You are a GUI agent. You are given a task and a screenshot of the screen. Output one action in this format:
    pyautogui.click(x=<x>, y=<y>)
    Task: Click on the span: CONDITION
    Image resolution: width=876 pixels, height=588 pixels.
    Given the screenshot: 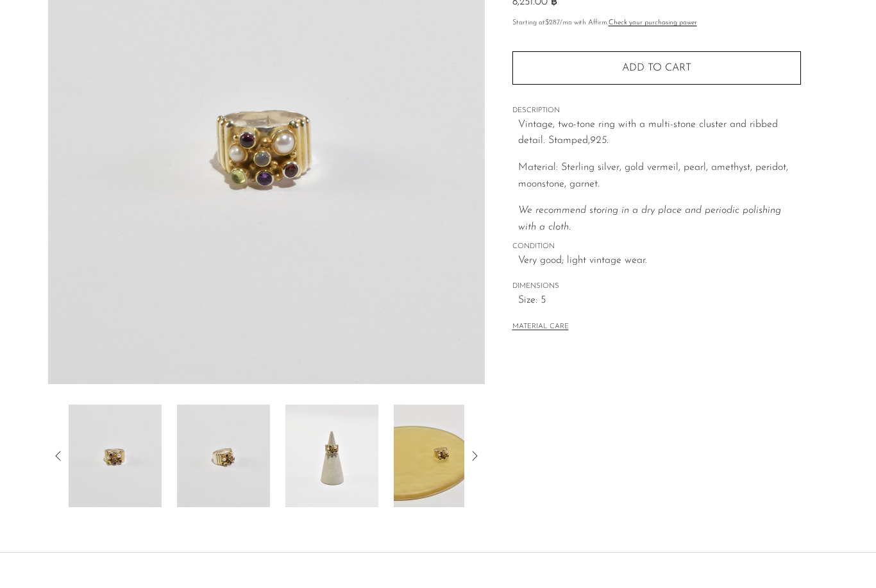 What is the action you would take?
    pyautogui.click(x=657, y=247)
    